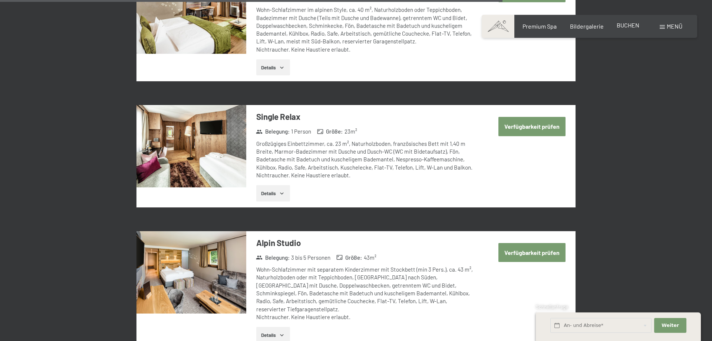 This screenshot has height=341, width=712. What do you see at coordinates (539, 26) in the screenshot?
I see `span: Premium Spa` at bounding box center [539, 26].